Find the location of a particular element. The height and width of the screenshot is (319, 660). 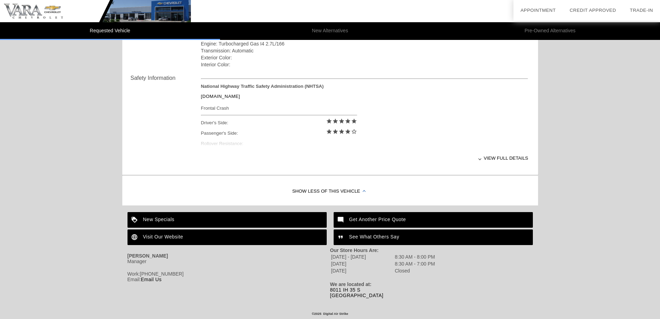

img: ic_mode_comment_white_24dp_2x.png is located at coordinates (342, 219).